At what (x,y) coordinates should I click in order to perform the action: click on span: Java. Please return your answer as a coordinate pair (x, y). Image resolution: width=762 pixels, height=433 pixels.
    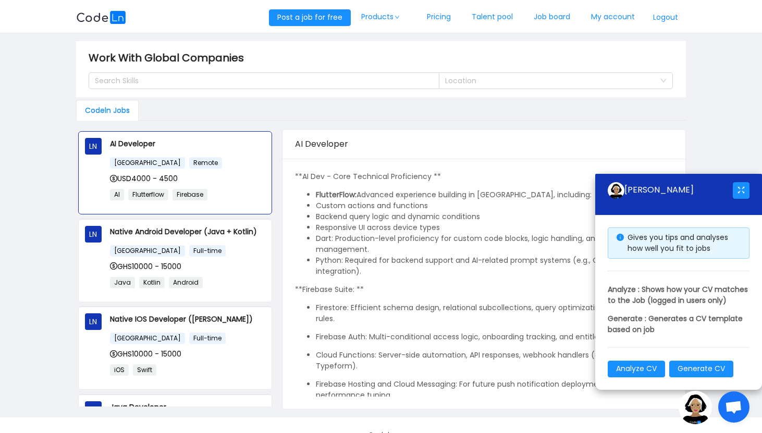
    Looking at the image, I should click on (122, 283).